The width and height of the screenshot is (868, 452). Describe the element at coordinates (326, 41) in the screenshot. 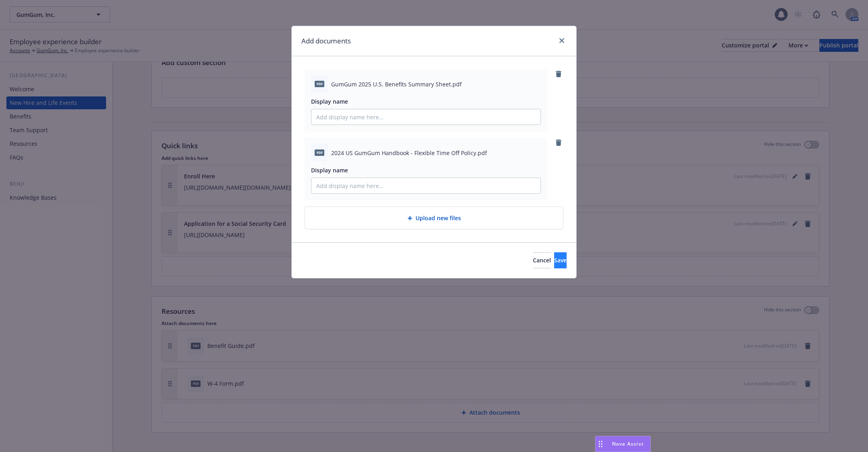

I see `h1: Add documents` at that location.